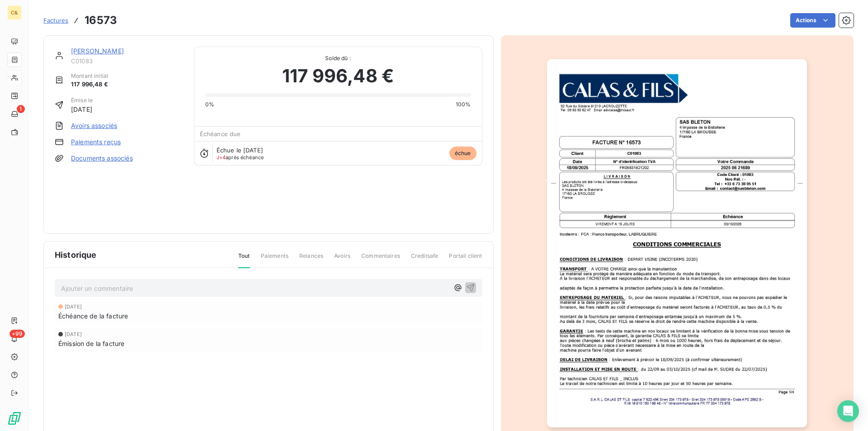 This screenshot has height=431, width=868. I want to click on h3: 16573, so click(101, 20).